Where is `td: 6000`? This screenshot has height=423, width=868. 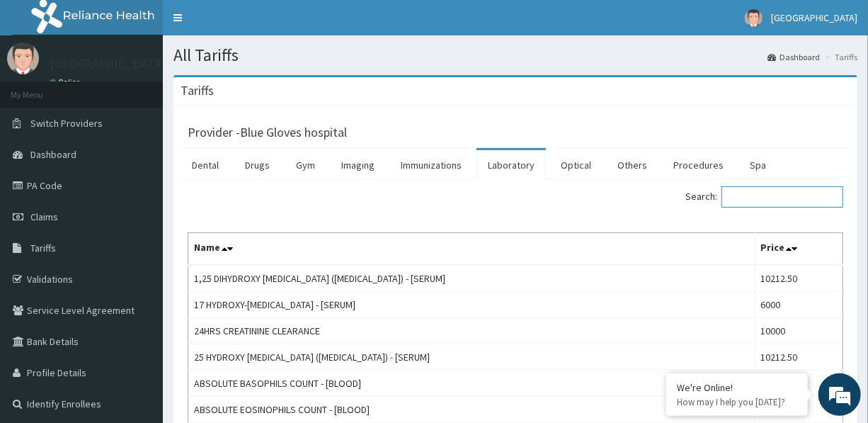
td: 6000 is located at coordinates (799, 305).